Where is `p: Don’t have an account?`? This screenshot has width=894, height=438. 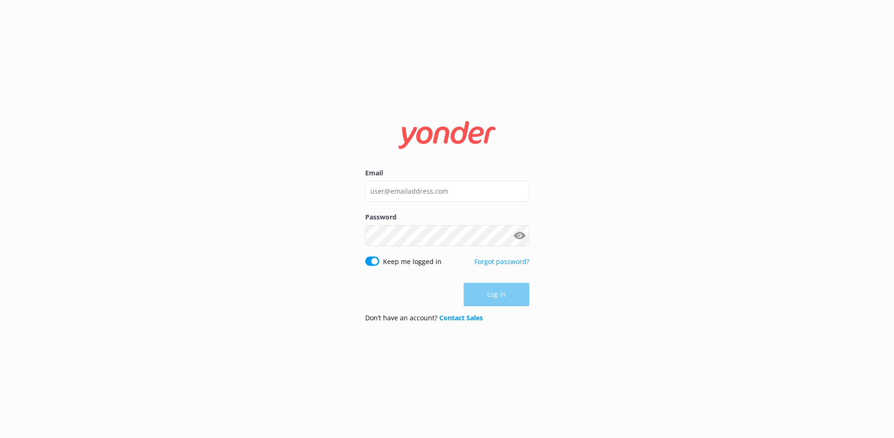 p: Don’t have an account? is located at coordinates (424, 318).